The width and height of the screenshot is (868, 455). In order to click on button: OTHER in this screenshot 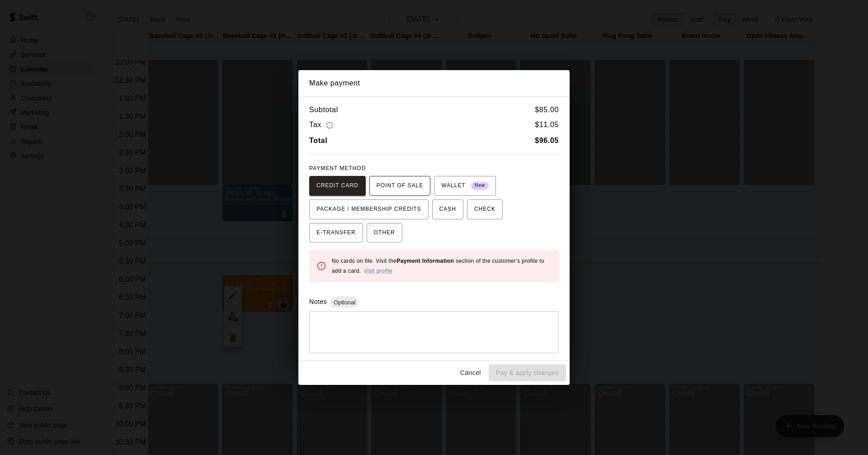, I will do `click(385, 232)`.